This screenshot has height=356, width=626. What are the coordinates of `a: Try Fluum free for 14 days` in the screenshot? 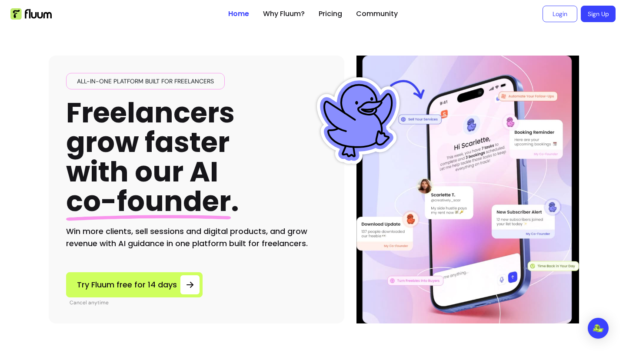 It's located at (134, 285).